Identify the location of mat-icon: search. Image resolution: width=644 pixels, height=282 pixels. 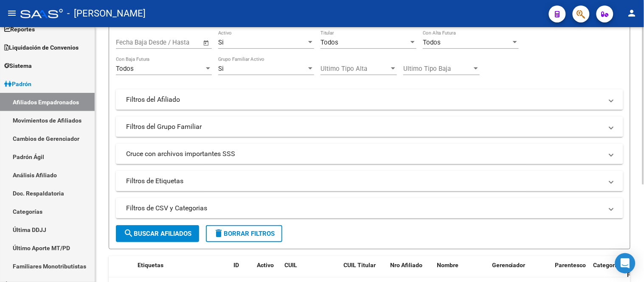
(128, 233).